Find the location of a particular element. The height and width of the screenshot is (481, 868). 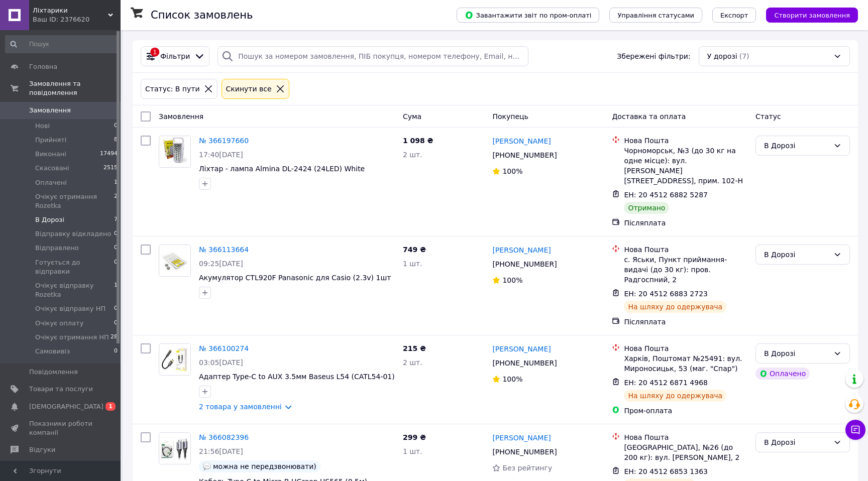

span: Завантажити звіт по пром-оплаті is located at coordinates (528, 15).